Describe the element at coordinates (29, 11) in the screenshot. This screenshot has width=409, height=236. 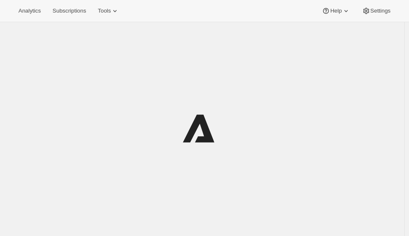
I see `span: Analytics` at that location.